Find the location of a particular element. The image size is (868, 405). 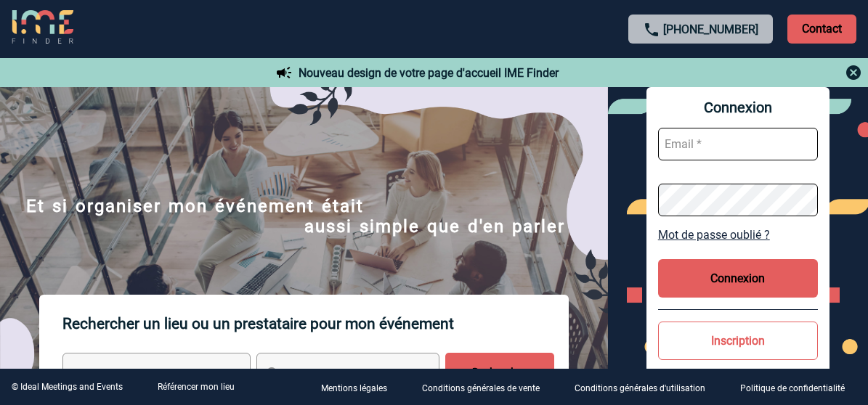

div: © Ideal Meetings and Events is located at coordinates (67, 387).